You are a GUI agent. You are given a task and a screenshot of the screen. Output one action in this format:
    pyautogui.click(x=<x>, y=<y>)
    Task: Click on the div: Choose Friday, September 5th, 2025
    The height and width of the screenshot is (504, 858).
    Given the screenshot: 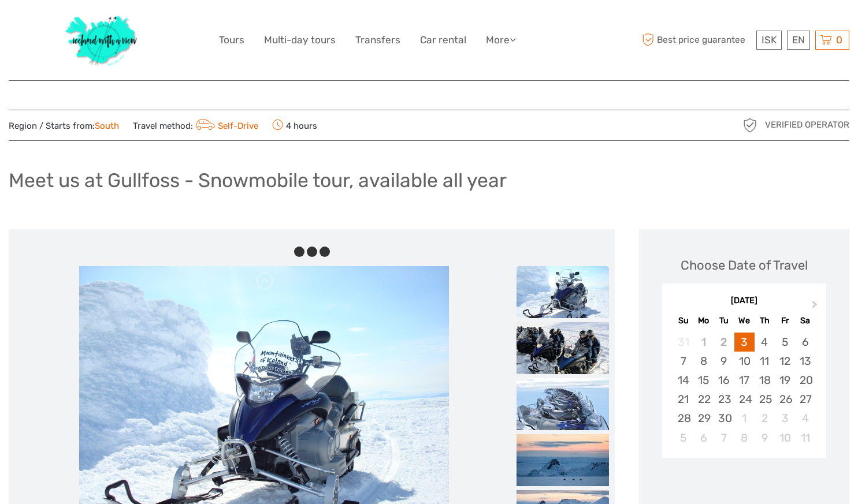 What is the action you would take?
    pyautogui.click(x=785, y=342)
    